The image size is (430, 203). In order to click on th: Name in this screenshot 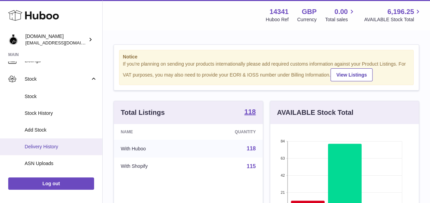, I will do `click(154, 132)`.